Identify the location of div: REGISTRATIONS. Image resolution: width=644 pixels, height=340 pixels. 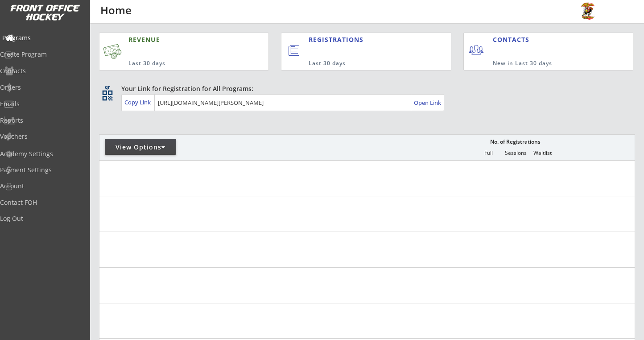
(360, 40).